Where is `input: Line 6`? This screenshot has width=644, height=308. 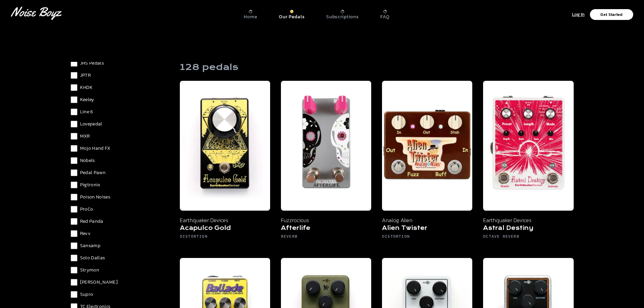
input: Line 6 is located at coordinates (74, 112).